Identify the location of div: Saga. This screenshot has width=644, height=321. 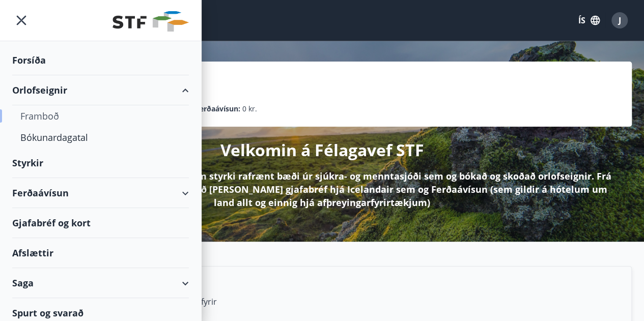
(100, 283).